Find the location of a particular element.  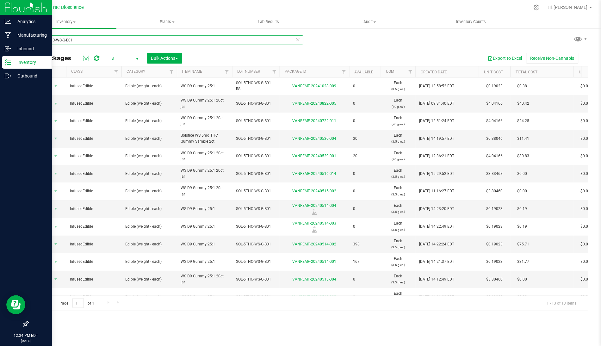

a: Lot Number is located at coordinates (249, 72).